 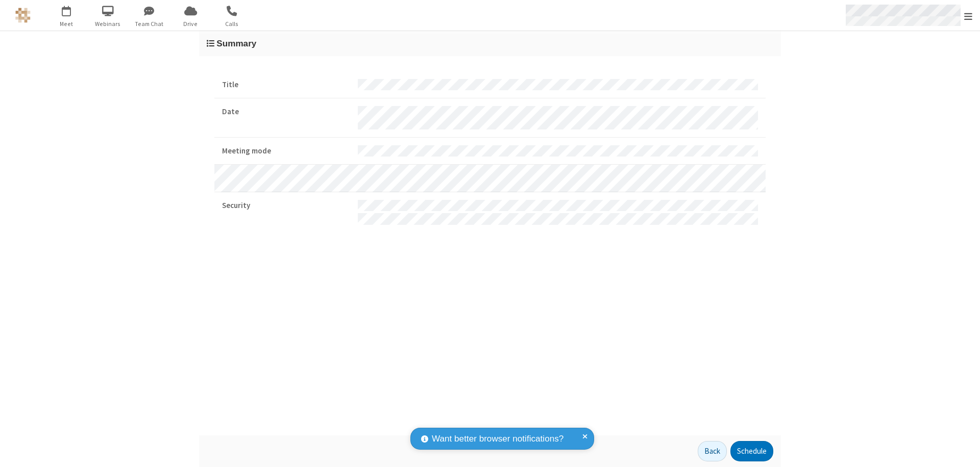 I want to click on strong: Title, so click(x=286, y=84).